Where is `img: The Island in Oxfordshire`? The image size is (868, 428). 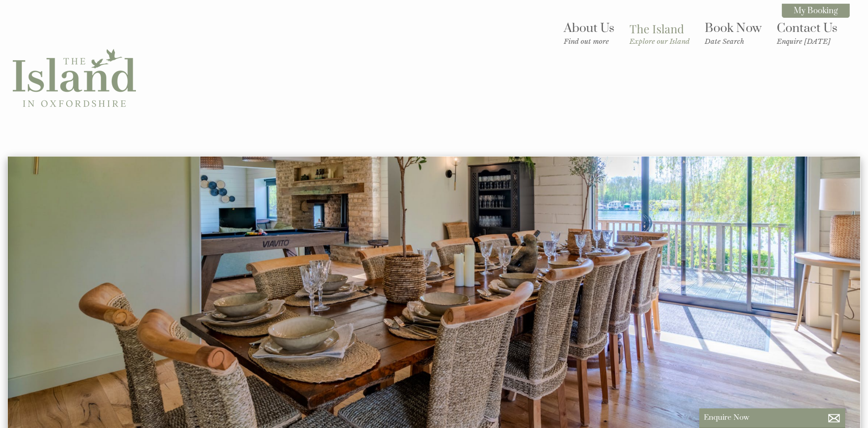 img: The Island in Oxfordshire is located at coordinates (74, 78).